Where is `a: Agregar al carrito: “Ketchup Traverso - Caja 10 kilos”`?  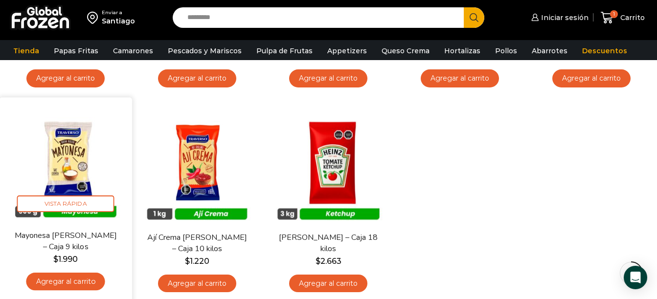 a: Agregar al carrito: “Ketchup Traverso - Caja 10 kilos” is located at coordinates (66, 78).